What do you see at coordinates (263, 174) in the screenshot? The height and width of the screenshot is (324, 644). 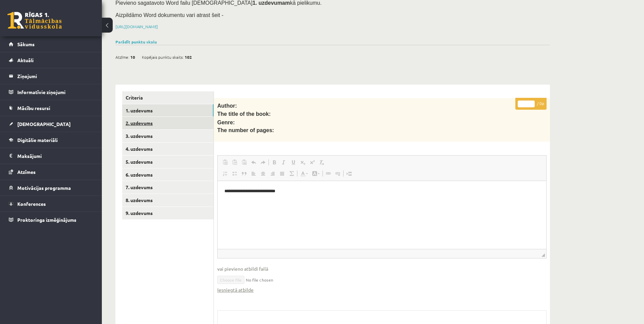 I see `a: Center` at bounding box center [263, 174].